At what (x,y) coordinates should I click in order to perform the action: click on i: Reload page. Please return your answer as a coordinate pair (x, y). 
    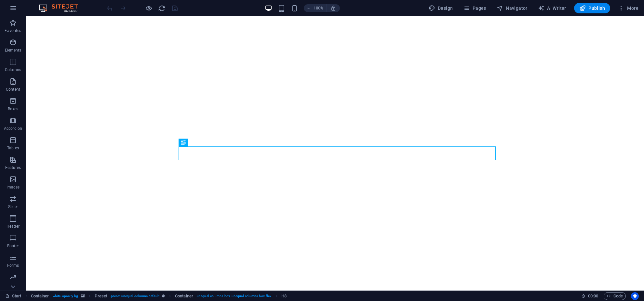
    Looking at the image, I should click on (161, 8).